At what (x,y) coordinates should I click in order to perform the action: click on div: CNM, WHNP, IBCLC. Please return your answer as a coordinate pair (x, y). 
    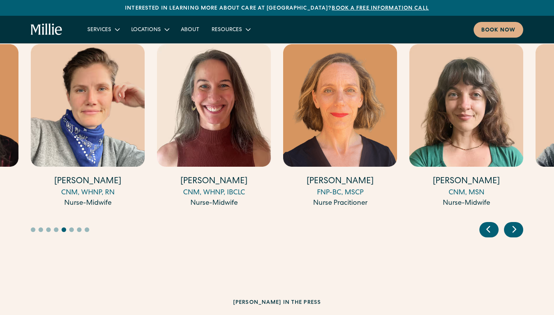
    Looking at the image, I should click on (214, 193).